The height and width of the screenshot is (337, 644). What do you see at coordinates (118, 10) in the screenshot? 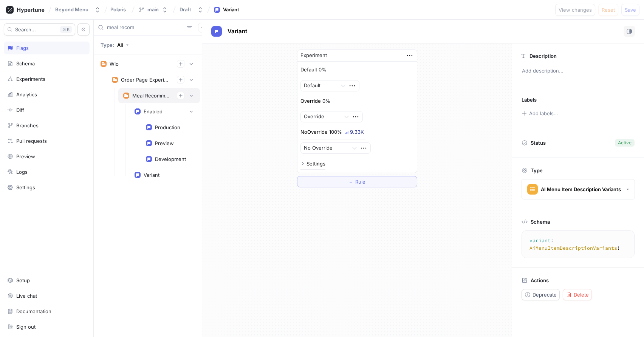
I see `span: Polaris` at bounding box center [118, 10].